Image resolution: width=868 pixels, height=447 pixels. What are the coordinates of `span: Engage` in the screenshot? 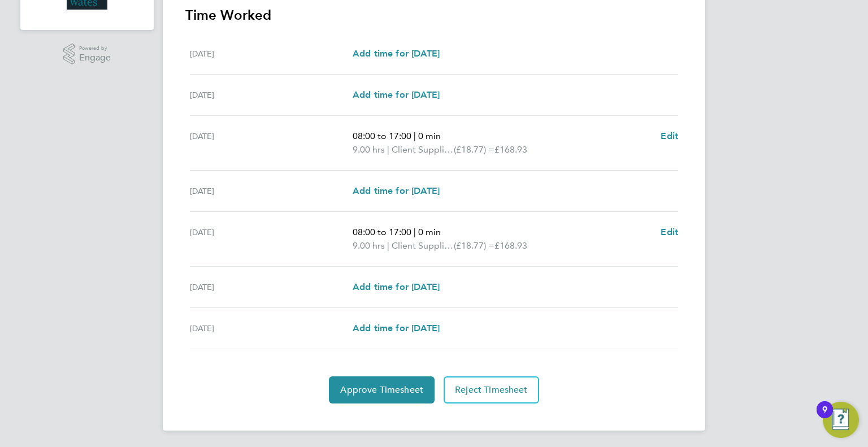 It's located at (95, 58).